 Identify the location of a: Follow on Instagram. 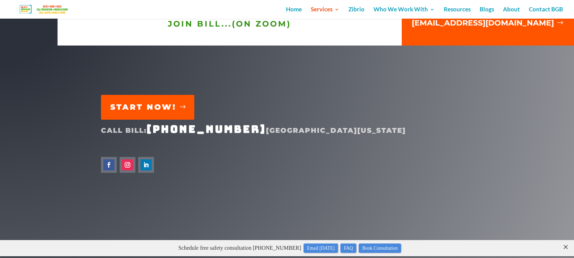
(127, 165).